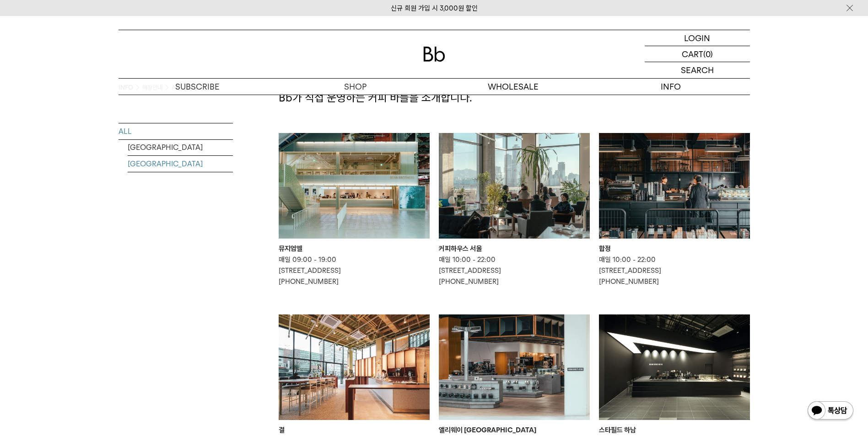 The image size is (868, 436). Describe the element at coordinates (674, 431) in the screenshot. I see `div: 스타필드 하남` at that location.